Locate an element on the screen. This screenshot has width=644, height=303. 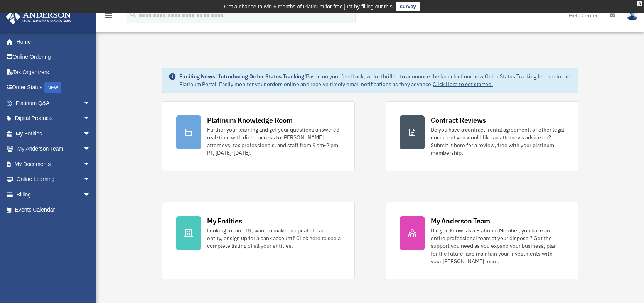
a: Click Here to get started! is located at coordinates (463, 84).